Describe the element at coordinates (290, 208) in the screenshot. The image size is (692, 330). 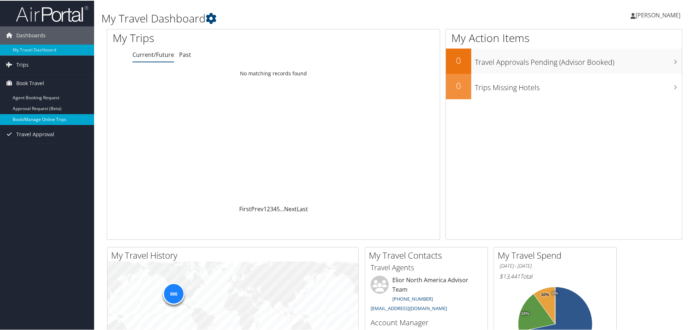
I see `a: Next` at that location.